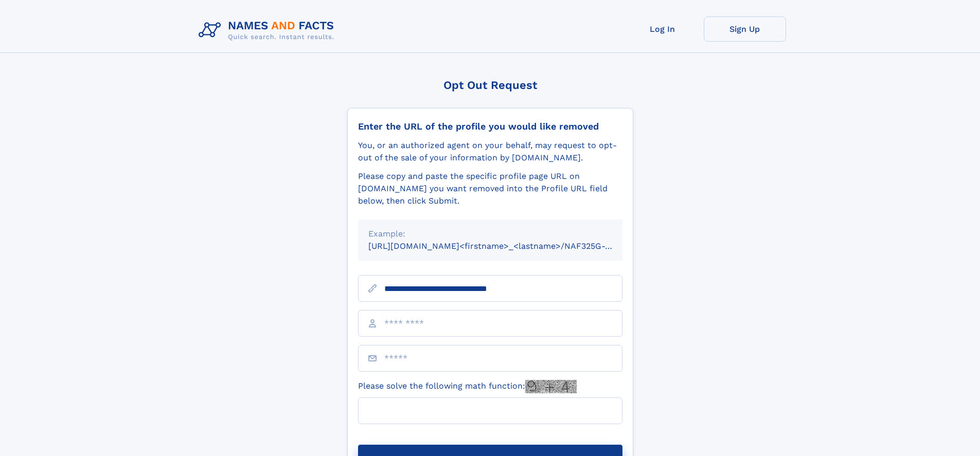 This screenshot has width=980, height=456. Describe the element at coordinates (269, 30) in the screenshot. I see `img: Logo Names and Facts` at that location.